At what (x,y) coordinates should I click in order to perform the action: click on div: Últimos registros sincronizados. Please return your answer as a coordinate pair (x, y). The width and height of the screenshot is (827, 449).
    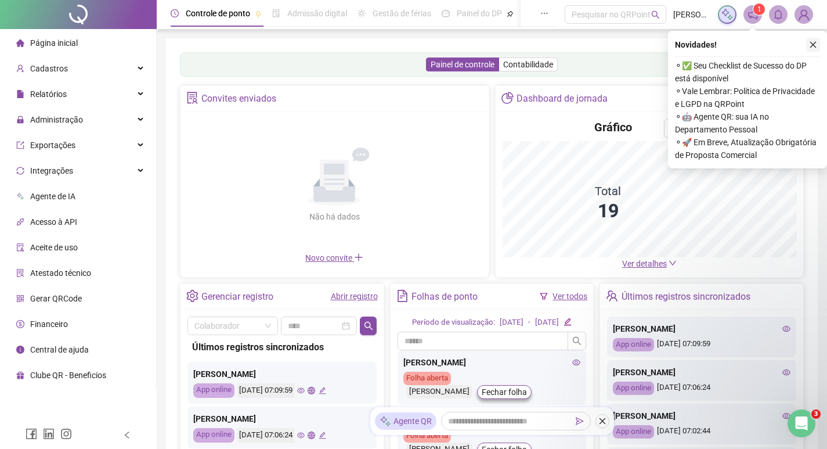
    Looking at the image, I should click on (686, 297).